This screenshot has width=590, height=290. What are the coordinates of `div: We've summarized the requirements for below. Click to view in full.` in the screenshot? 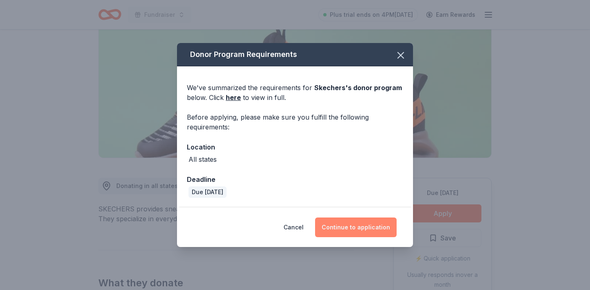 It's located at (295, 93).